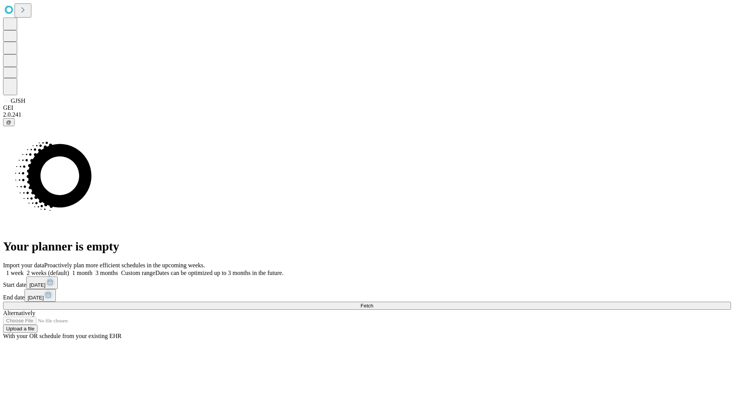  What do you see at coordinates (367, 108) in the screenshot?
I see `div: GEI` at bounding box center [367, 108].